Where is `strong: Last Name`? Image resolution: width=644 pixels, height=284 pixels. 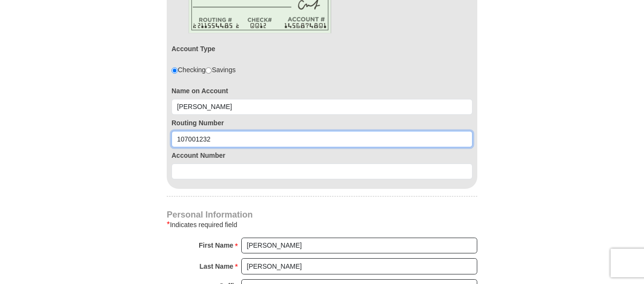
strong: Last Name is located at coordinates (217, 267).